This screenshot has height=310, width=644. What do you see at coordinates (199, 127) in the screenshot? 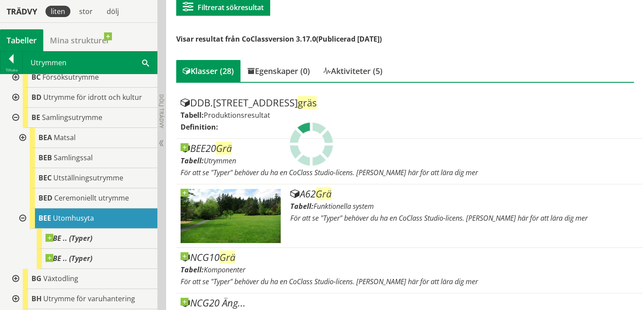
I see `label: Definition:` at bounding box center [199, 127].